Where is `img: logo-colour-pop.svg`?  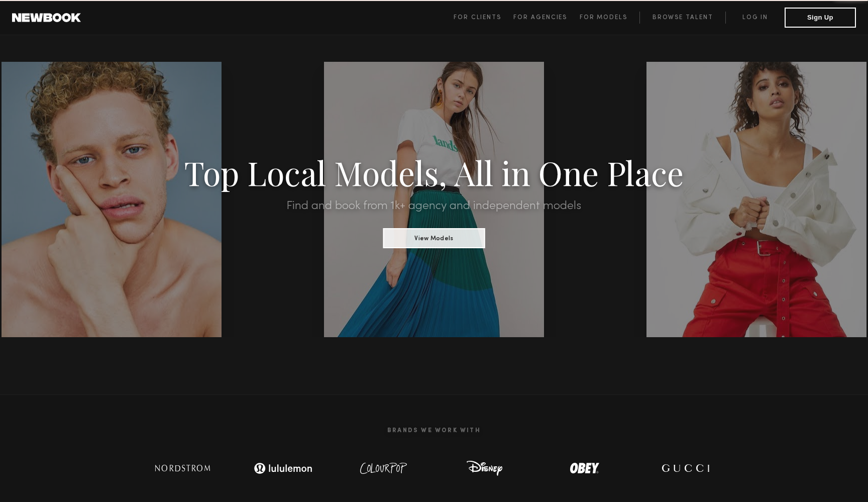 img: logo-colour-pop.svg is located at coordinates (384, 468).